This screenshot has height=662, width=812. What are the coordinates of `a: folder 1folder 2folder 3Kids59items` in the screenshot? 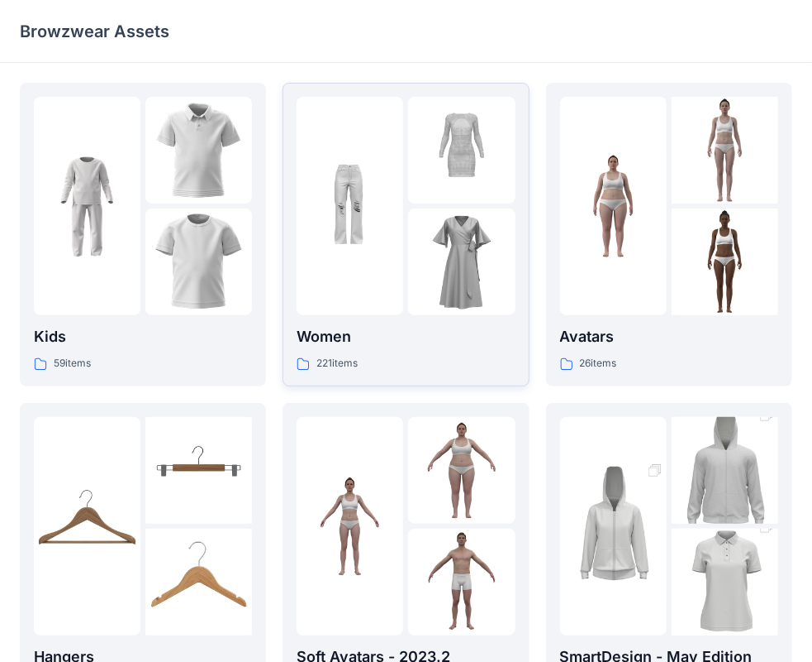 It's located at (143, 234).